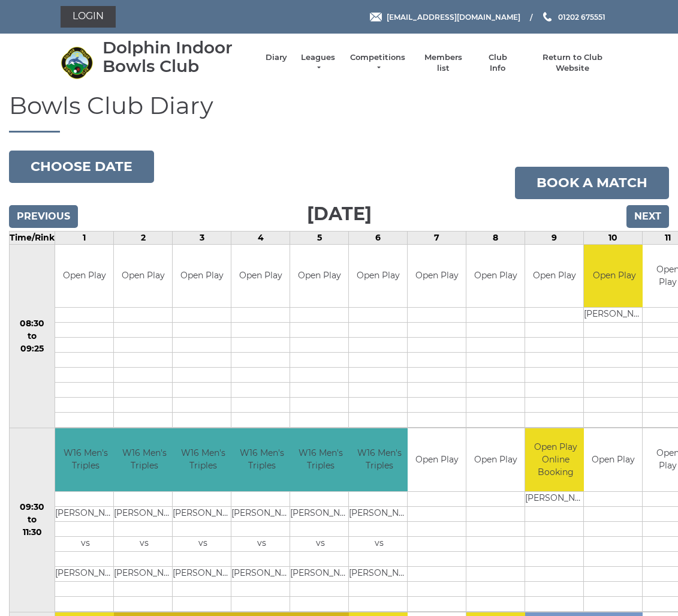 The image size is (678, 616). Describe the element at coordinates (582, 17) in the screenshot. I see `span: 01202 675551` at that location.